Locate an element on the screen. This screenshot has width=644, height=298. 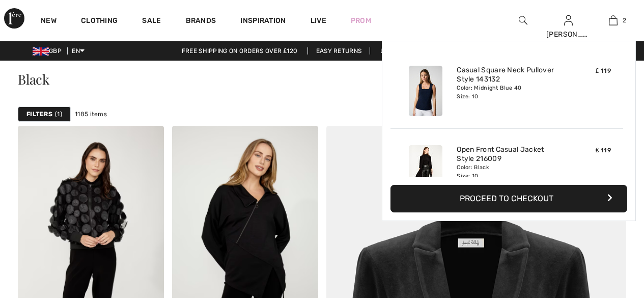
span: 1 is located at coordinates (58, 114).